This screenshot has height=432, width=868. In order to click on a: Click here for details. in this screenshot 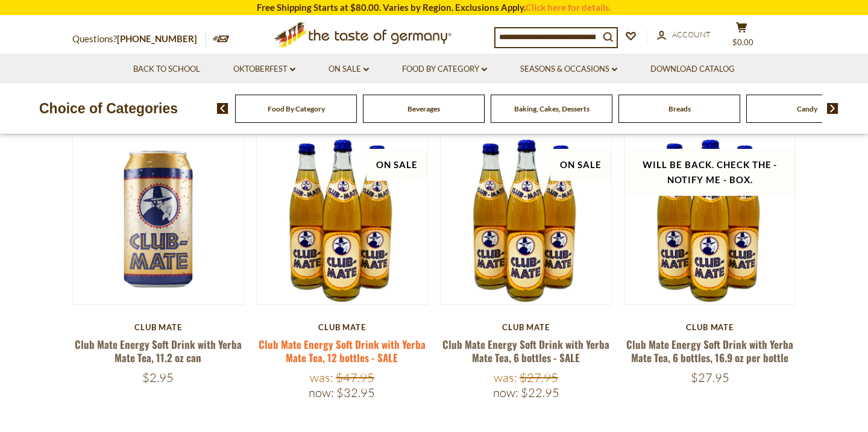, I will do `click(568, 7)`.